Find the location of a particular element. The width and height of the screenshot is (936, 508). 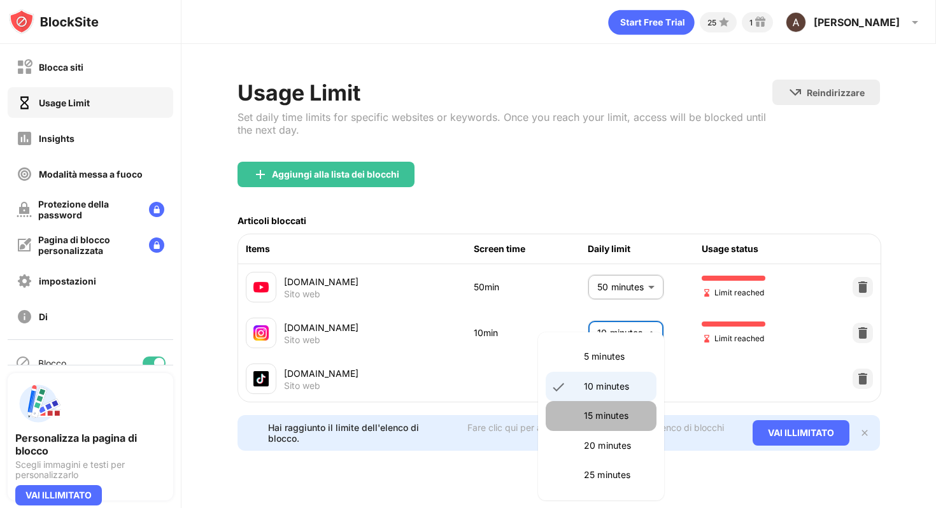

p: 25 minutes is located at coordinates (616, 475).